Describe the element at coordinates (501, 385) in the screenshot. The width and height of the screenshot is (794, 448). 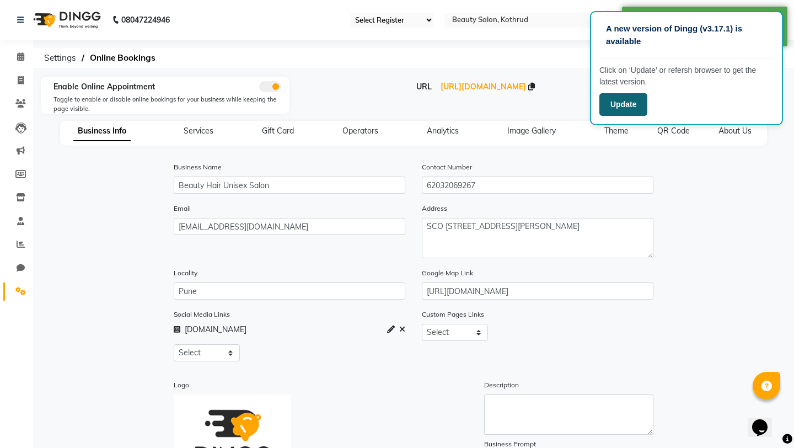
I see `label: Description` at that location.